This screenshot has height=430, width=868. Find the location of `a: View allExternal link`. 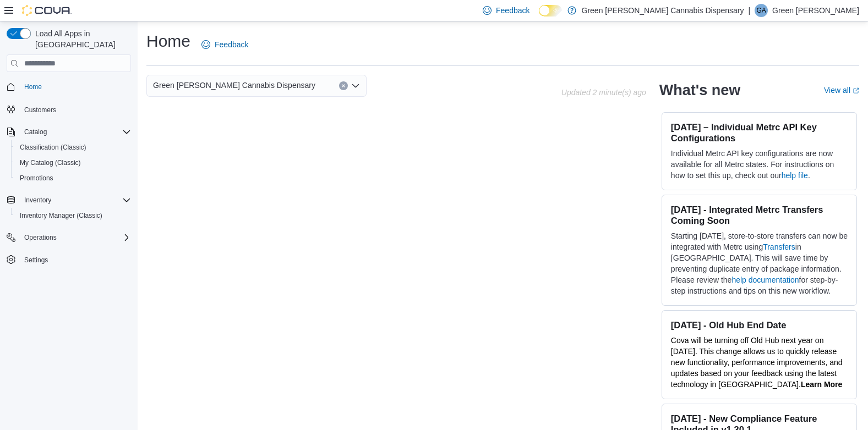

a: View allExternal link is located at coordinates (841, 90).